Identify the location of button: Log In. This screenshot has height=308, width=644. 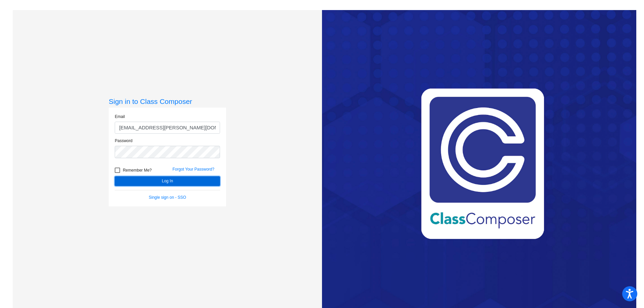
(167, 181).